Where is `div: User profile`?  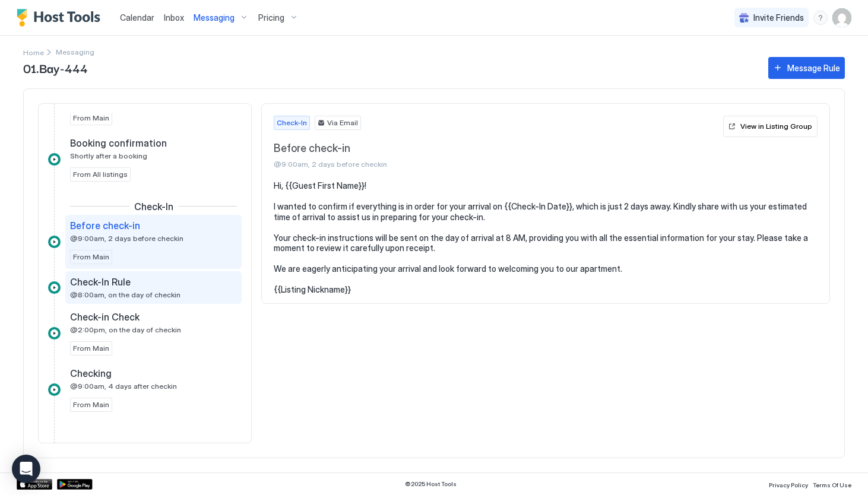 div: User profile is located at coordinates (842, 18).